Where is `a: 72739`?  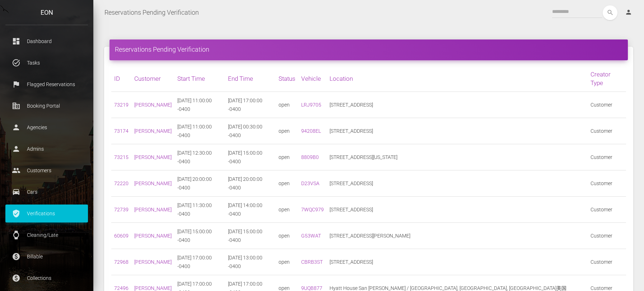
a: 72739 is located at coordinates (122, 209).